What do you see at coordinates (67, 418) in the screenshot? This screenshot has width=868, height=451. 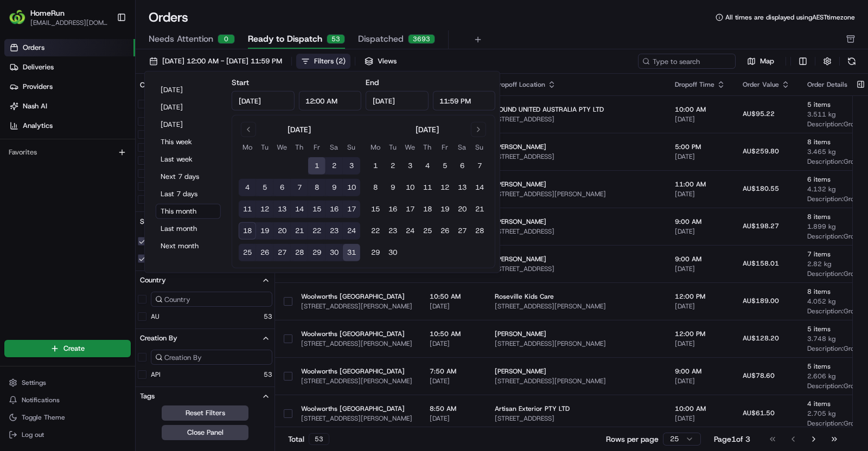 I see `button: Toggle Theme` at bounding box center [67, 418].